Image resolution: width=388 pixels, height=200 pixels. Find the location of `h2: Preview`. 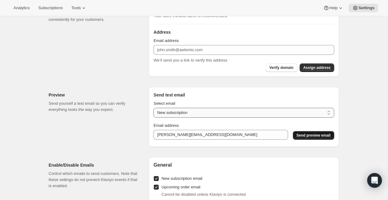

h2: Preview is located at coordinates (94, 95).